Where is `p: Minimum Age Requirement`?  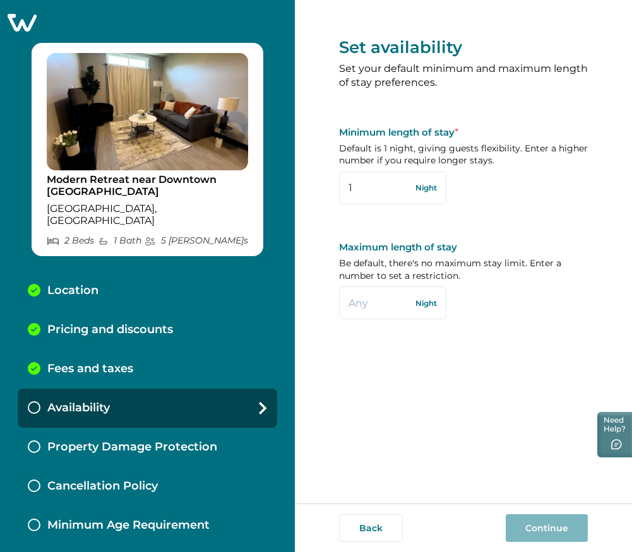
p: Minimum Age Requirement is located at coordinates (128, 526).